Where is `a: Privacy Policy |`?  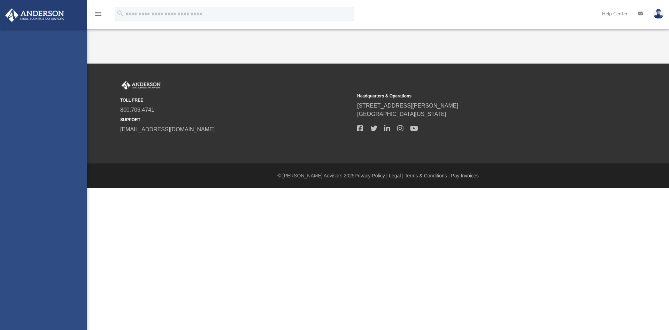
a: Privacy Policy | is located at coordinates (371, 175).